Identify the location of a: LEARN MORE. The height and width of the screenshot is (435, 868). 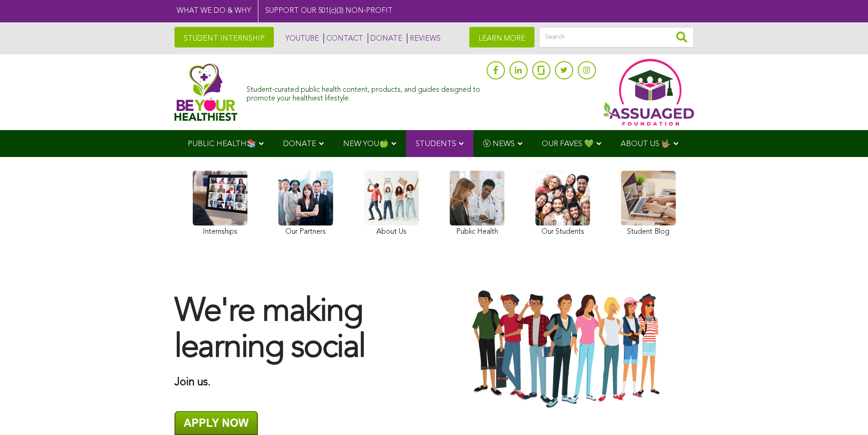
(502, 37).